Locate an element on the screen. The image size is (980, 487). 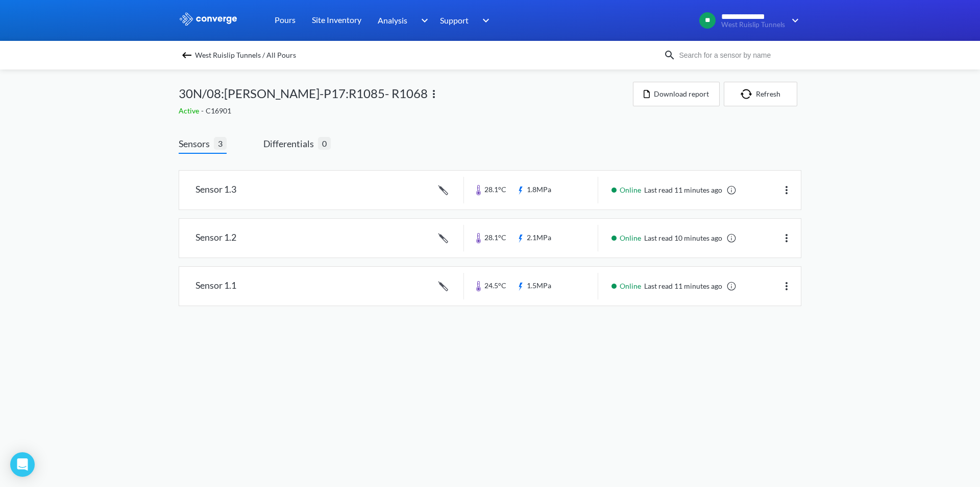
img: icon-file.svg is located at coordinates (647, 94).